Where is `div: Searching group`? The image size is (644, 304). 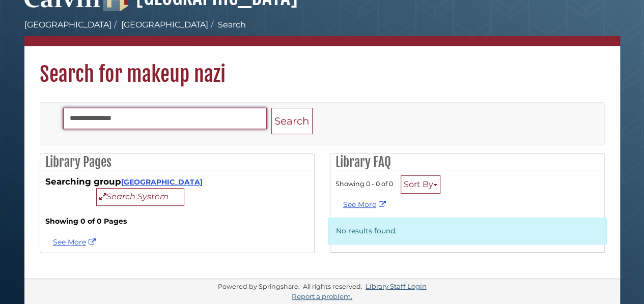 div: Searching group is located at coordinates (177, 191).